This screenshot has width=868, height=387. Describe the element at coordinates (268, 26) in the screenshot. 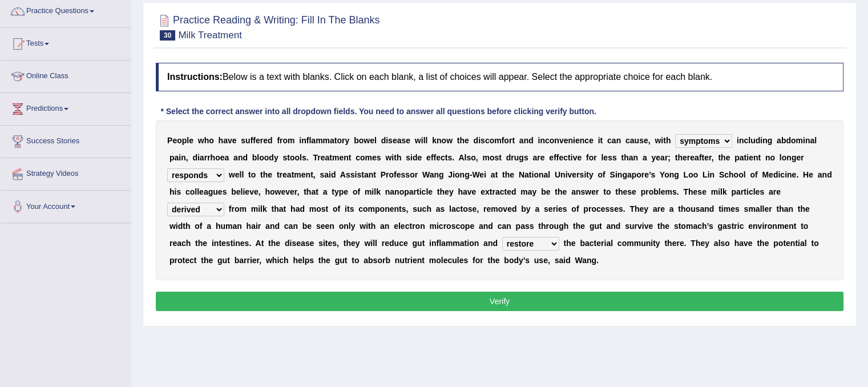

I see `h2: Practice Reading & Writing: Fill In The Blanks` at that location.